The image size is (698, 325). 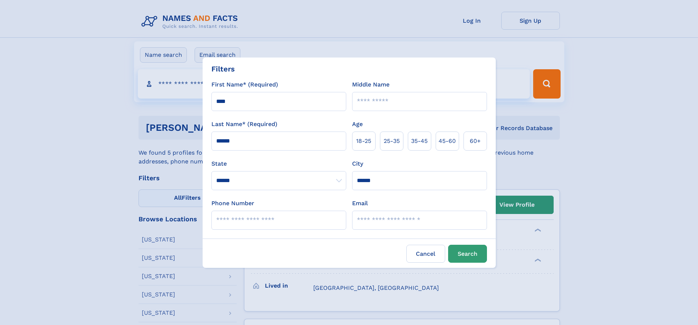 What do you see at coordinates (244, 124) in the screenshot?
I see `label: Last Name* (Required)` at bounding box center [244, 124].